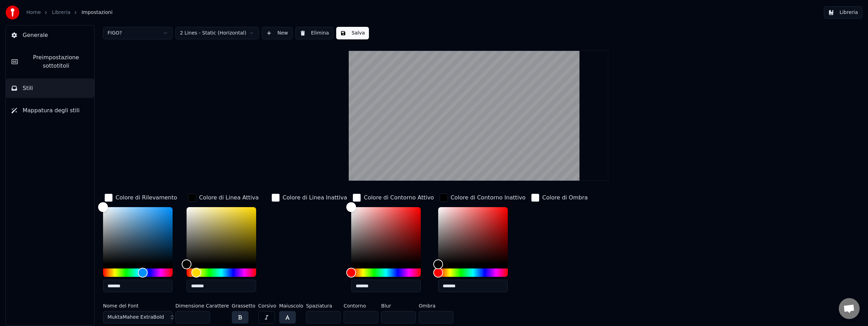  Describe the element at coordinates (361, 306) in the screenshot. I see `label: Contorno` at that location.